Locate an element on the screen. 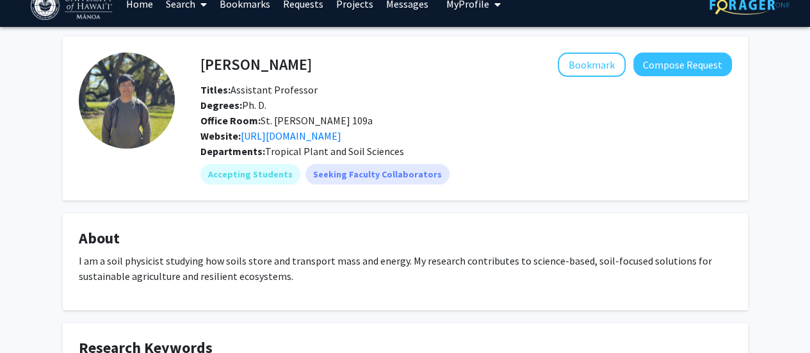 The image size is (810, 353). span: Ph. D. is located at coordinates (233, 105).